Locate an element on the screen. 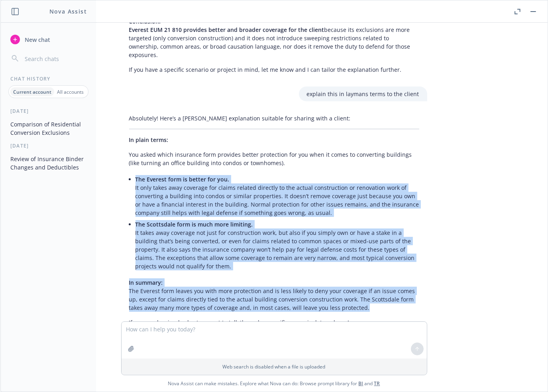  span: Nova Assist can make mistakes. Explore what Nova can do: Browse prompt library for and is located at coordinates (274, 383).